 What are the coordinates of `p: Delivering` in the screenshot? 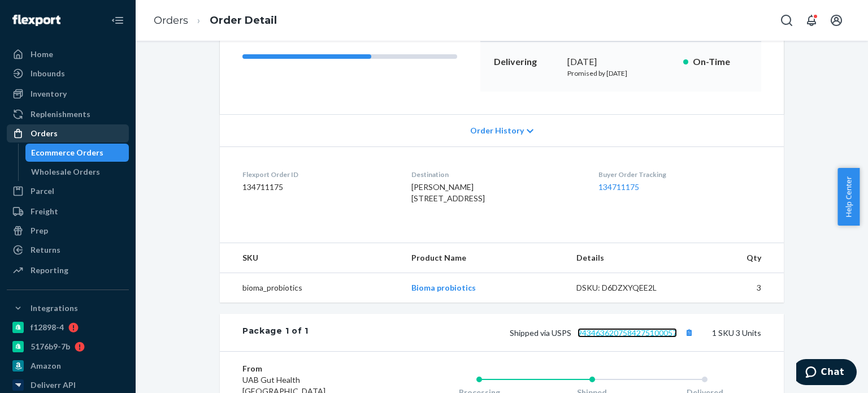 It's located at (526, 62).